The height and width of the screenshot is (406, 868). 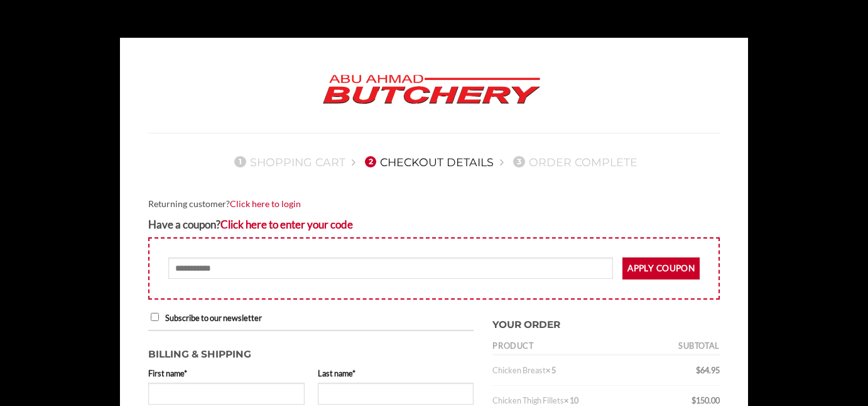 I want to click on span: 1, so click(x=240, y=161).